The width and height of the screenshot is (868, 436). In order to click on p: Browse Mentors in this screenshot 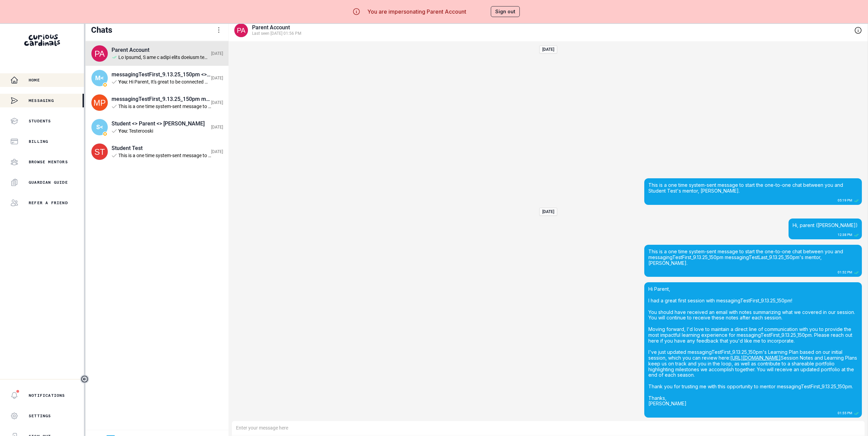, I will do `click(48, 162)`.